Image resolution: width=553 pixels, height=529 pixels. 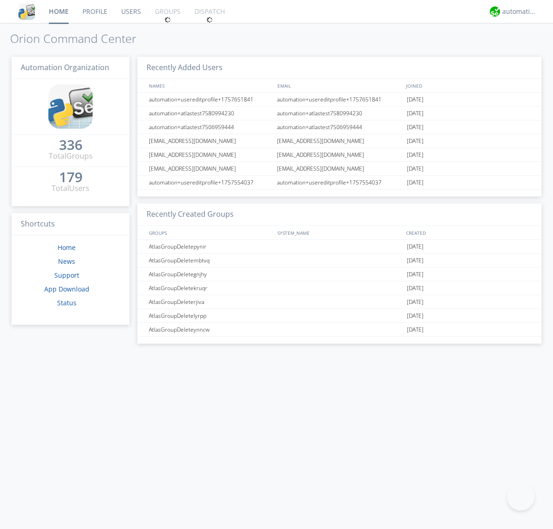 I want to click on a: Status, so click(x=67, y=302).